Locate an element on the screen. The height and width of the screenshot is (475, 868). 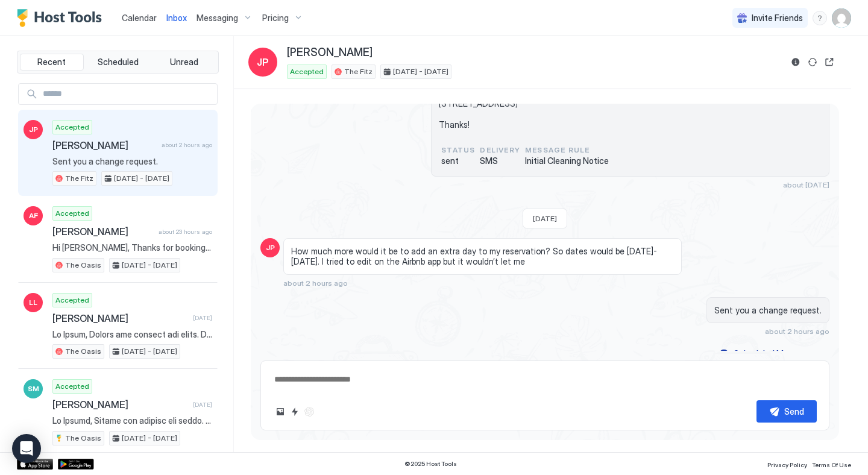
div: Send is located at coordinates (794, 411).